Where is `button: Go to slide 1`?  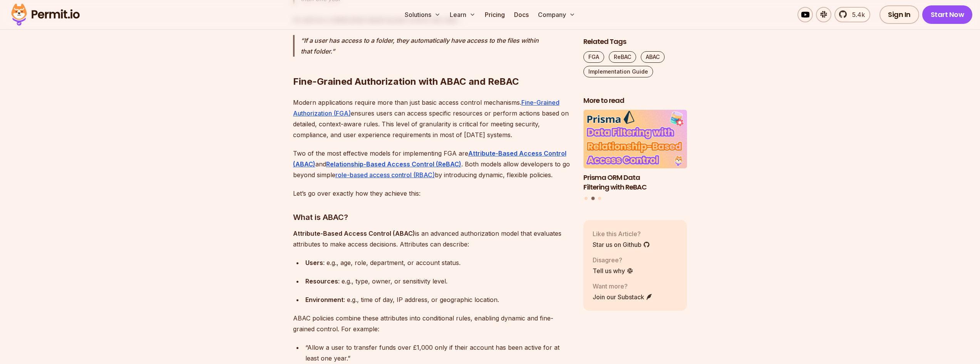
button: Go to slide 1 is located at coordinates (587, 199).